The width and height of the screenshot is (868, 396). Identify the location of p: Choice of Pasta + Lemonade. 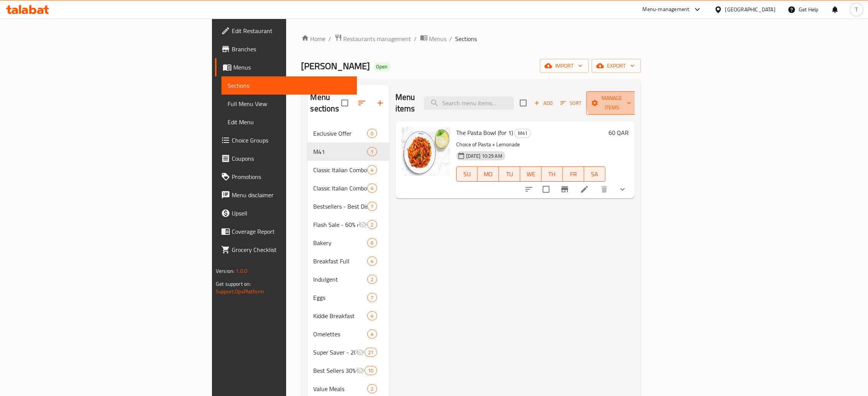
(531, 145).